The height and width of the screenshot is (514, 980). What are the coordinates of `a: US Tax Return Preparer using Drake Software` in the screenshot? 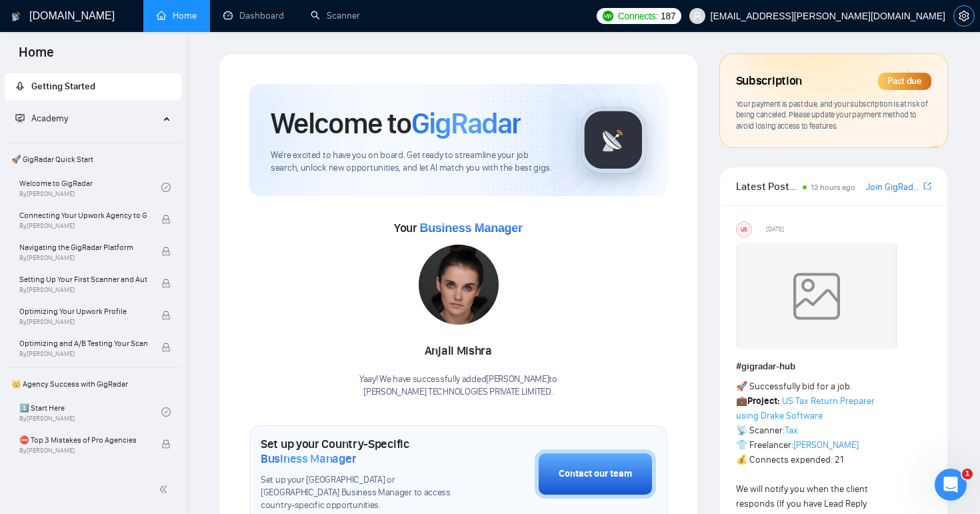 It's located at (806, 408).